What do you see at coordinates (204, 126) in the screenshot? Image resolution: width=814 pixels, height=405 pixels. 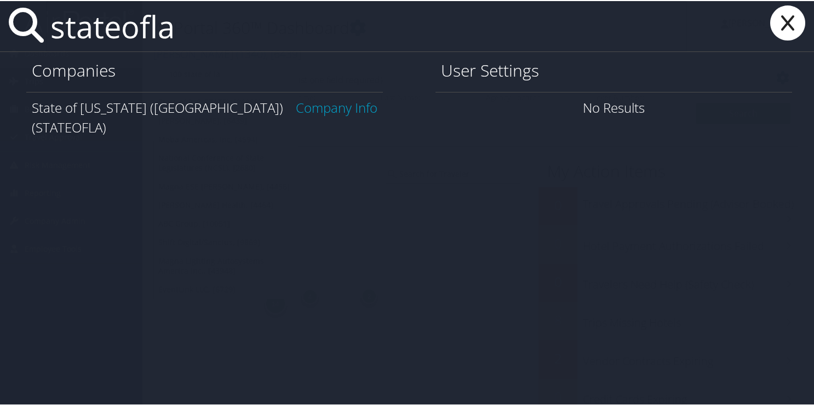 I see `div: (STATEOFLA)` at bounding box center [204, 126].